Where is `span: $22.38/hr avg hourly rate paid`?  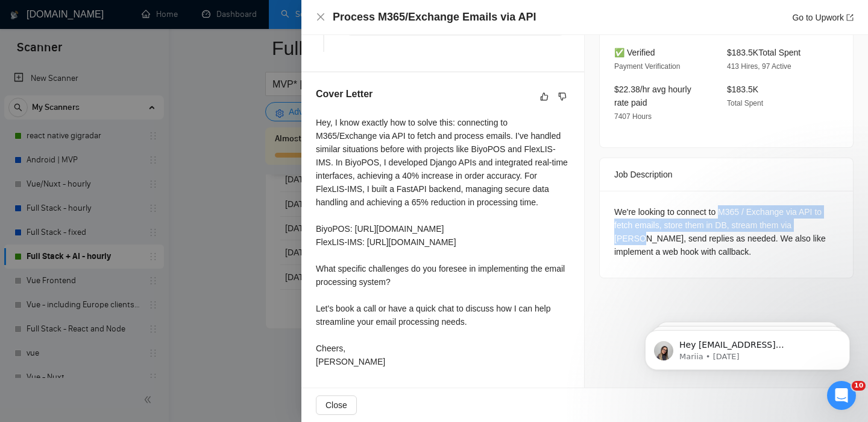 span: $22.38/hr avg hourly rate paid is located at coordinates (652, 96).